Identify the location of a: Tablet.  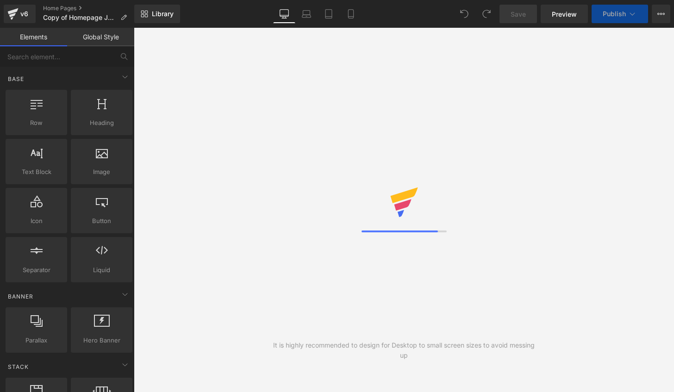
(329, 14).